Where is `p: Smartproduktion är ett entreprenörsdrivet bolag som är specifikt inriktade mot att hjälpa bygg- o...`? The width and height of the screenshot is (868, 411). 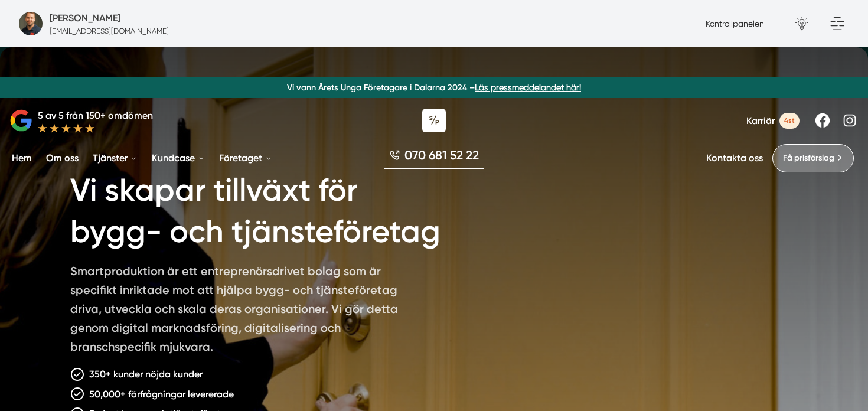
p: Smartproduktion är ett entreprenörsdrivet bolag som är specifikt inriktade mot att hjälpa bygg- o... is located at coordinates (240, 311).